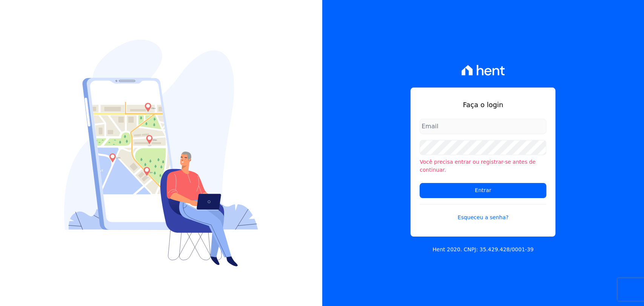  I want to click on a: Esqueceu a senha?, so click(483, 213).